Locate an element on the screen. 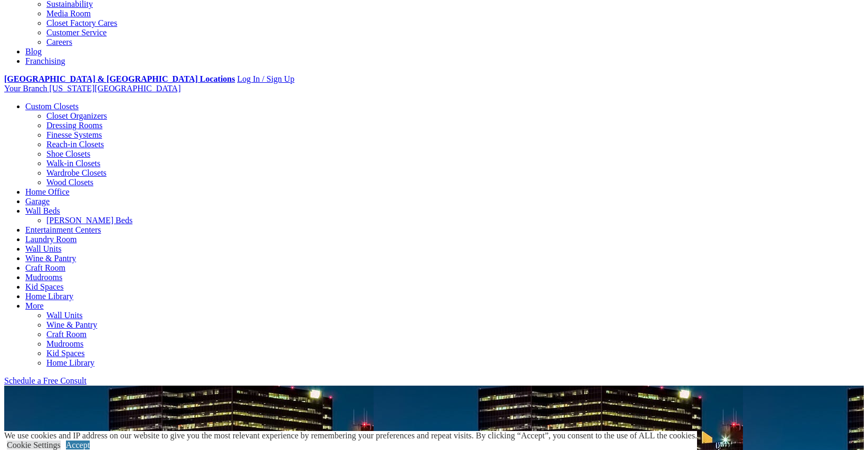 The width and height of the screenshot is (868, 450). a: Closet Organizers is located at coordinates (77, 116).